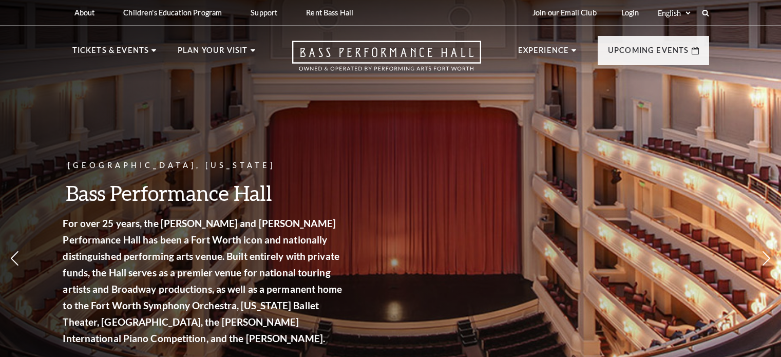 The image size is (781, 357). I want to click on p: Upcoming Events, so click(648, 53).